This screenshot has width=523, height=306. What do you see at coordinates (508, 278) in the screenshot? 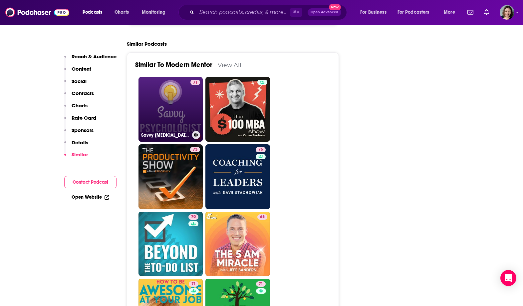
I see `div: Open Intercom Messenger` at bounding box center [508, 278].